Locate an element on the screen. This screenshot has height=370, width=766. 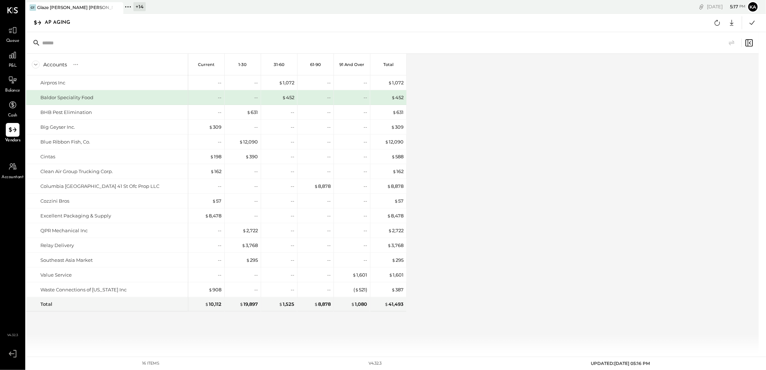
span: P&L is located at coordinates (13, 66).